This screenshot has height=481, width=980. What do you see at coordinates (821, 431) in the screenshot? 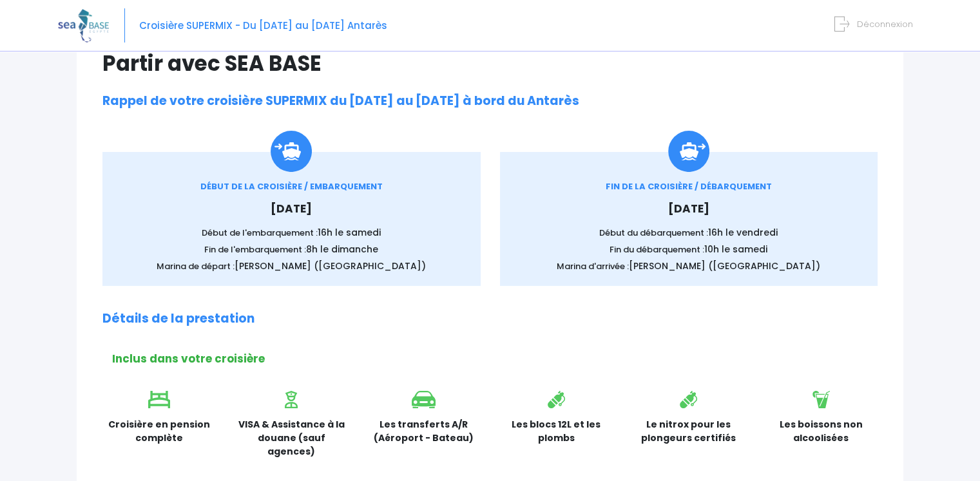
I see `p: Les boissons non alcoolisées` at bounding box center [821, 431].